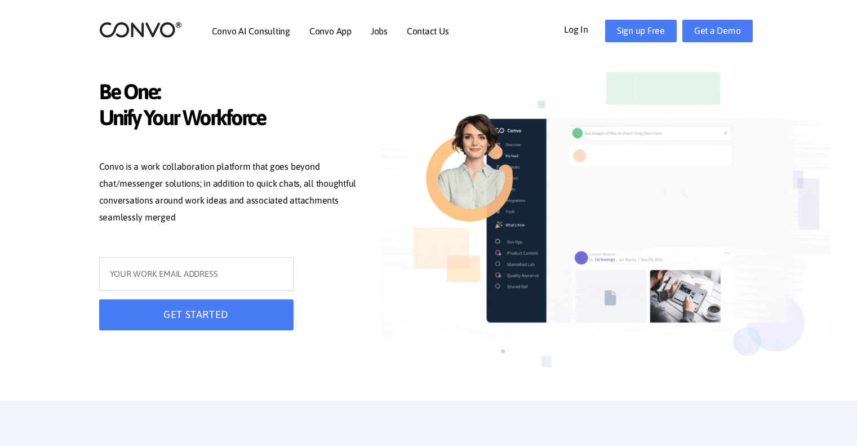 This screenshot has width=857, height=446. What do you see at coordinates (232, 193) in the screenshot?
I see `p: Convo is a work collaboration platform that goes beyond chat/messenger solutions; in addition to ...` at bounding box center [232, 193].